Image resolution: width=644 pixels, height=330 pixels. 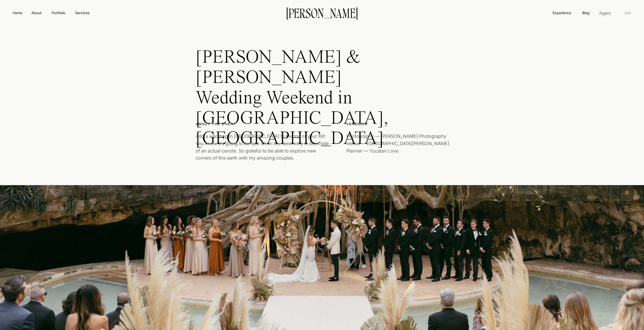 I want to click on nav: About, so click(x=36, y=12).